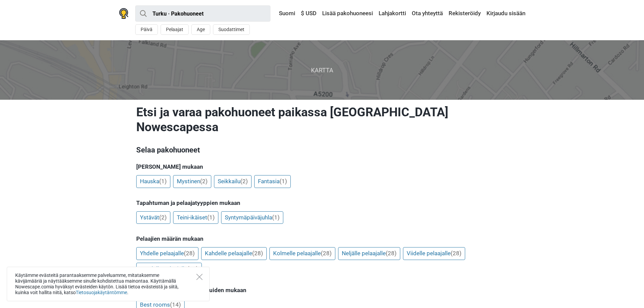 This screenshot has width=644, height=308. What do you see at coordinates (322, 203) in the screenshot?
I see `h5: Tapahtuman ja pelaajatyyppien mukaan` at bounding box center [322, 203].